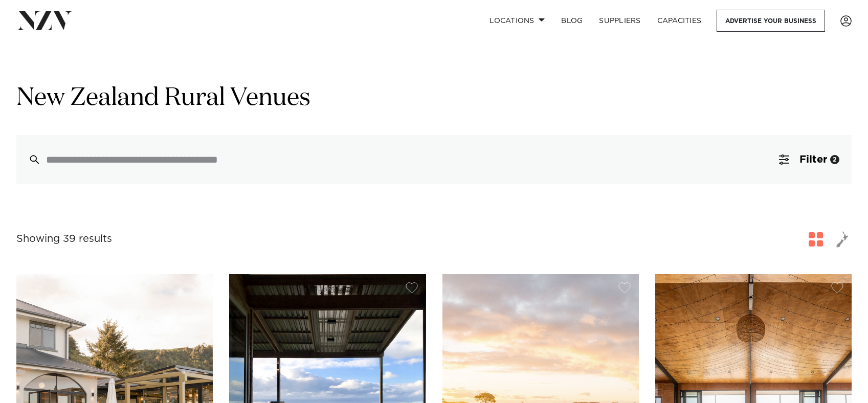  Describe the element at coordinates (835, 159) in the screenshot. I see `div: 2` at that location.